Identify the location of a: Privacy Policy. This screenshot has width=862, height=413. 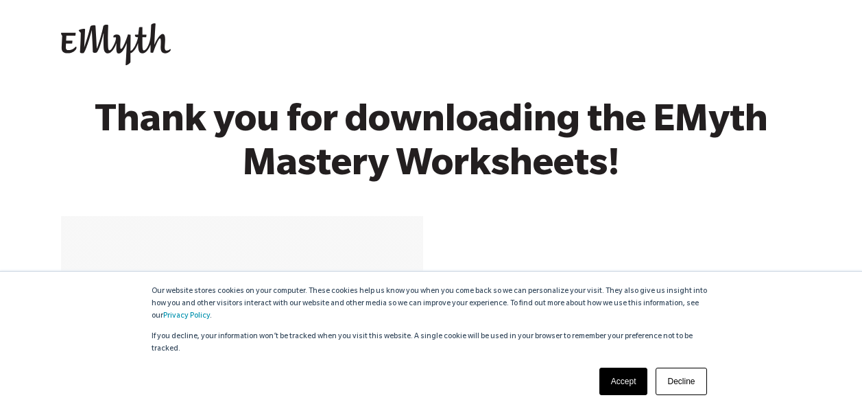
(186, 316).